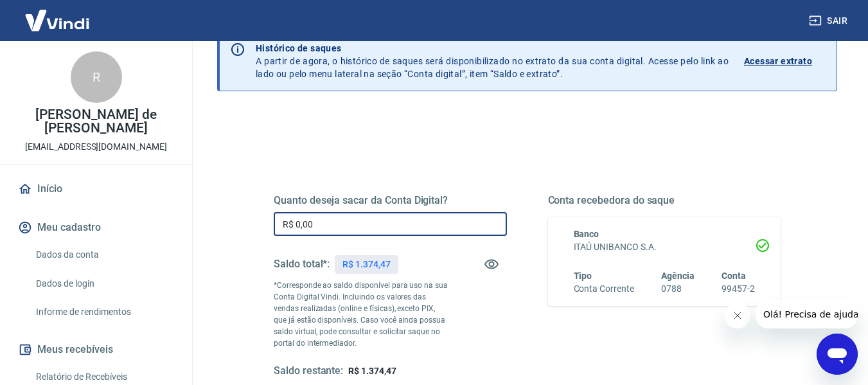 This screenshot has width=868, height=385. I want to click on p: Acessar extrato, so click(779, 61).